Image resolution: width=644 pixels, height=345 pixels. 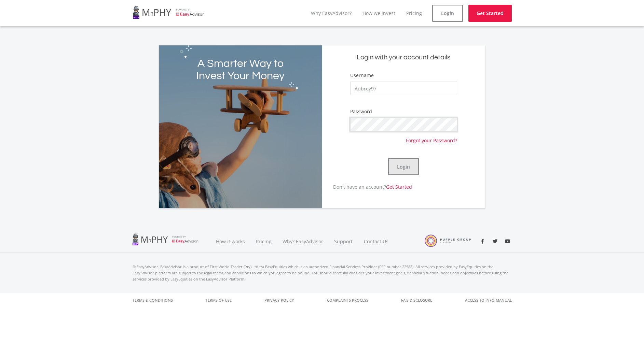 What do you see at coordinates (153, 300) in the screenshot?
I see `a: Terms & Conditions` at bounding box center [153, 300].